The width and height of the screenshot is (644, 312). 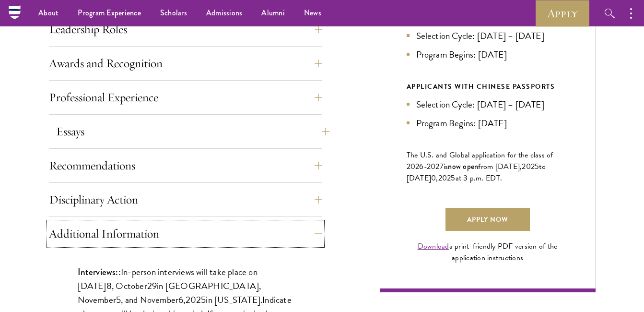 What do you see at coordinates (185, 199) in the screenshot?
I see `button: Disciplinary Action` at bounding box center [185, 199].